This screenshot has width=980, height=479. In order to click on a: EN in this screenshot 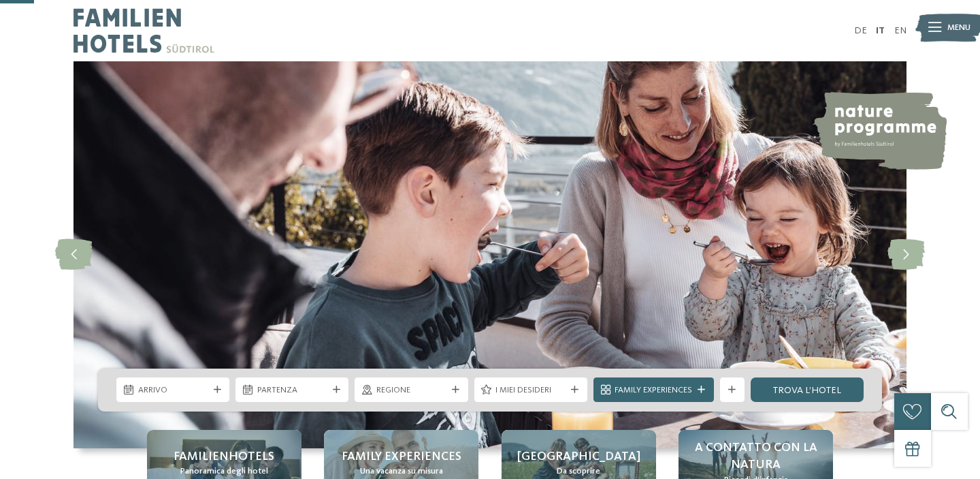, I will do `click(900, 31)`.